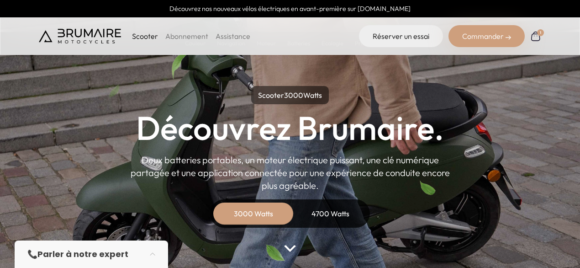  What do you see at coordinates (401, 36) in the screenshot?
I see `a: Réserver un essai` at bounding box center [401, 36].